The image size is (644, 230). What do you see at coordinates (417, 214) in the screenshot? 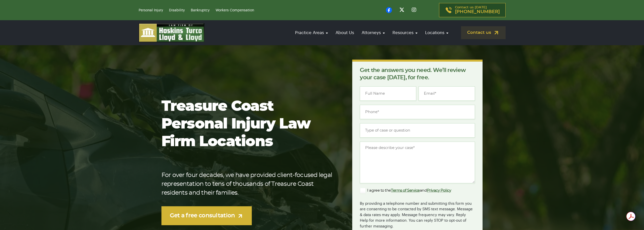
I see `div: By providing a telephone number and submitting this form you are consenting to be contacted by SM...` at bounding box center [417, 214].